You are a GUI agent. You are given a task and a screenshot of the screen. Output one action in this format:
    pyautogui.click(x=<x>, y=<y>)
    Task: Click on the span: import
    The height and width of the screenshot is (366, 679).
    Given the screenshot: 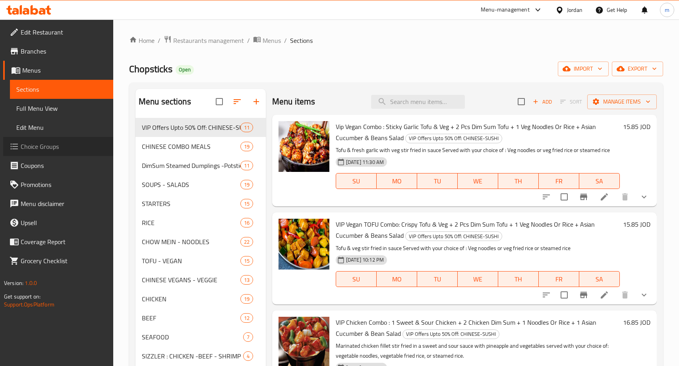 What is the action you would take?
    pyautogui.click(x=583, y=69)
    